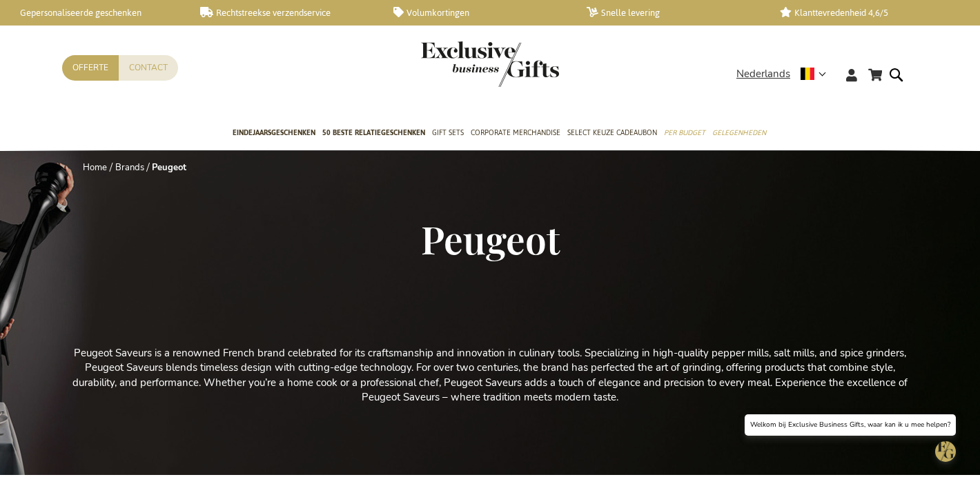 Image resolution: width=980 pixels, height=486 pixels. I want to click on a: Volumkortingen, so click(479, 12).